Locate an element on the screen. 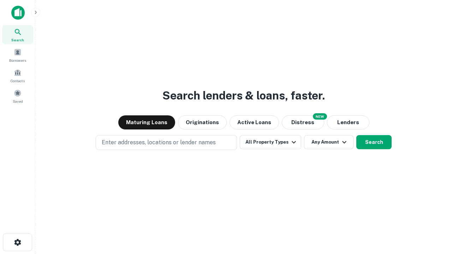 This screenshot has height=254, width=452. button: Lenders is located at coordinates (348, 123).